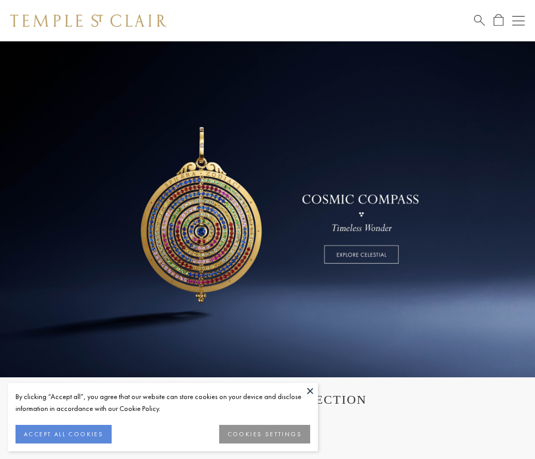 The image size is (535, 459). I want to click on div: By clicking “Accept all”, you agree that our website can store cookies on your device and disclos..., so click(163, 403).